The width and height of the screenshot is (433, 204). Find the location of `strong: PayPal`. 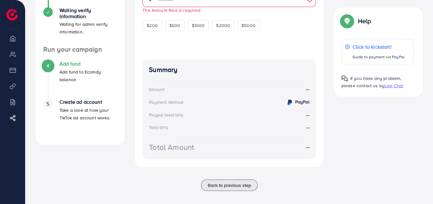

strong: PayPal is located at coordinates (303, 102).